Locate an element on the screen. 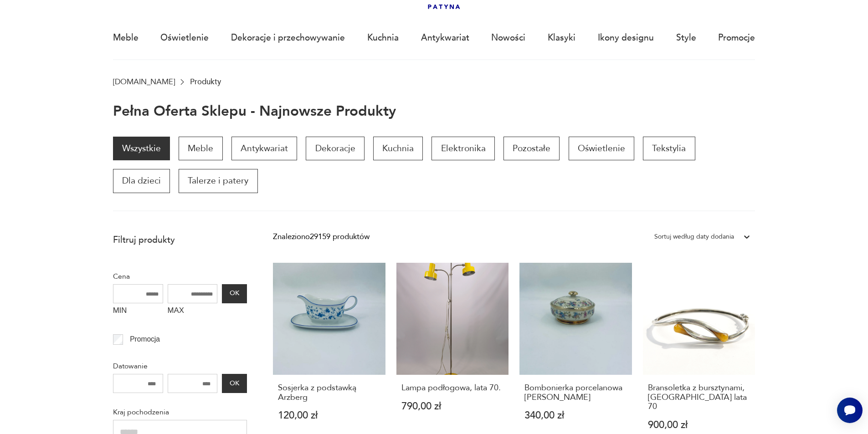  p: Oświetlenie is located at coordinates (602, 148).